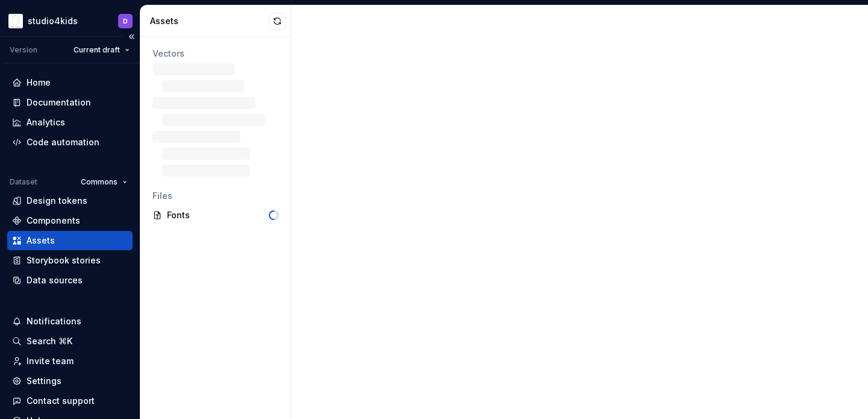  Describe the element at coordinates (57, 201) in the screenshot. I see `div: Design tokens` at that location.